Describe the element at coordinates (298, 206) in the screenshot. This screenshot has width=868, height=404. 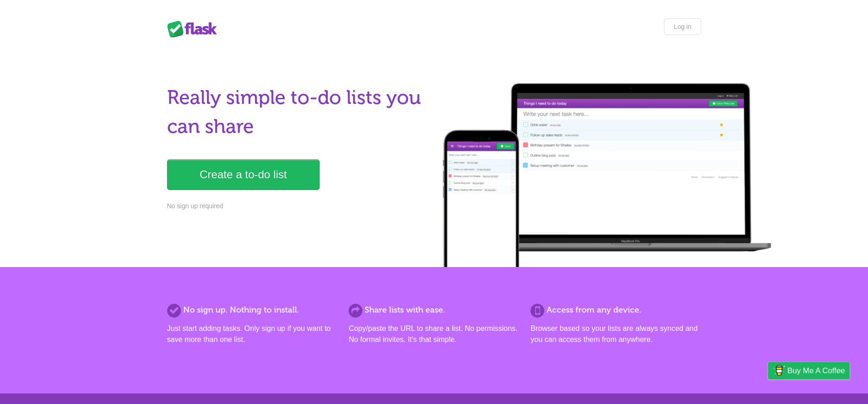
I see `p: No sign up required` at that location.